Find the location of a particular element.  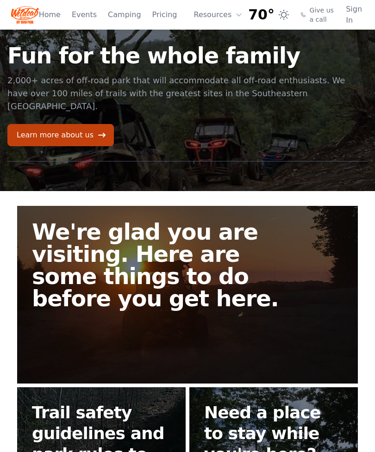

span: Give us a call is located at coordinates (322, 15).